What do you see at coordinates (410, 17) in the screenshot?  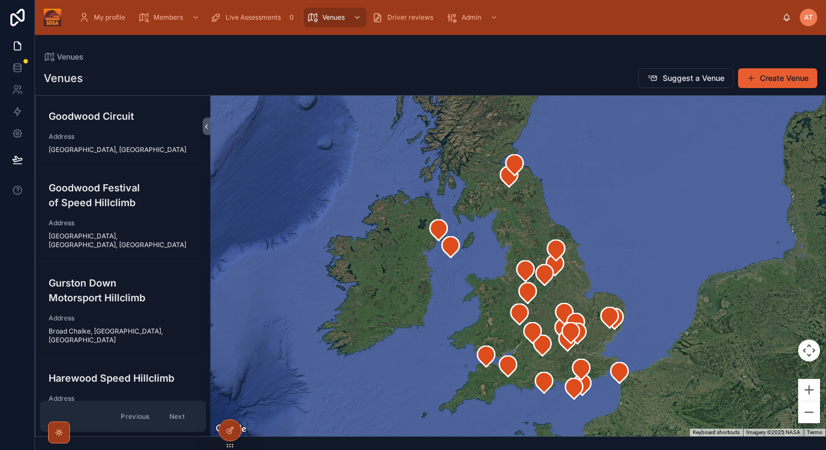 I see `span: Driver reviews` at bounding box center [410, 17].